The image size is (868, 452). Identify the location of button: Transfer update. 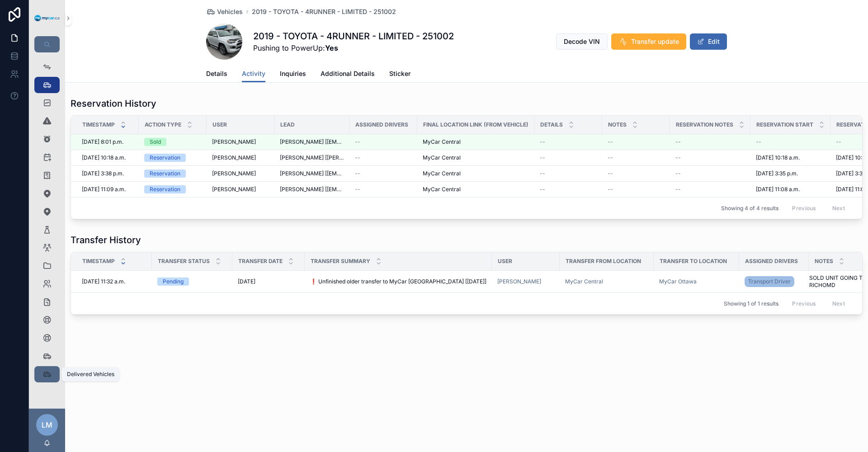
(649, 42).